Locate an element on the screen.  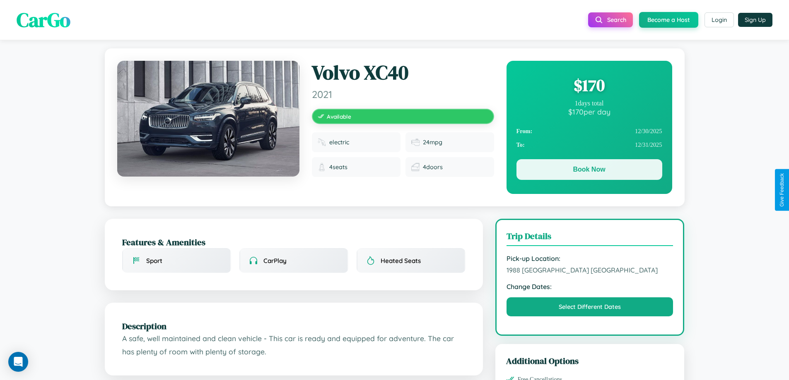
h3: Additional Options is located at coordinates (589, 361).